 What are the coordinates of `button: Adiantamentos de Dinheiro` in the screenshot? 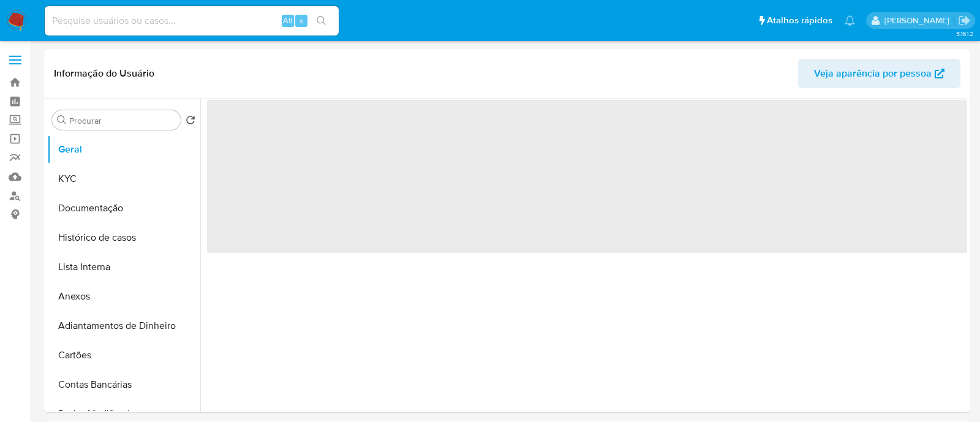 It's located at (124, 326).